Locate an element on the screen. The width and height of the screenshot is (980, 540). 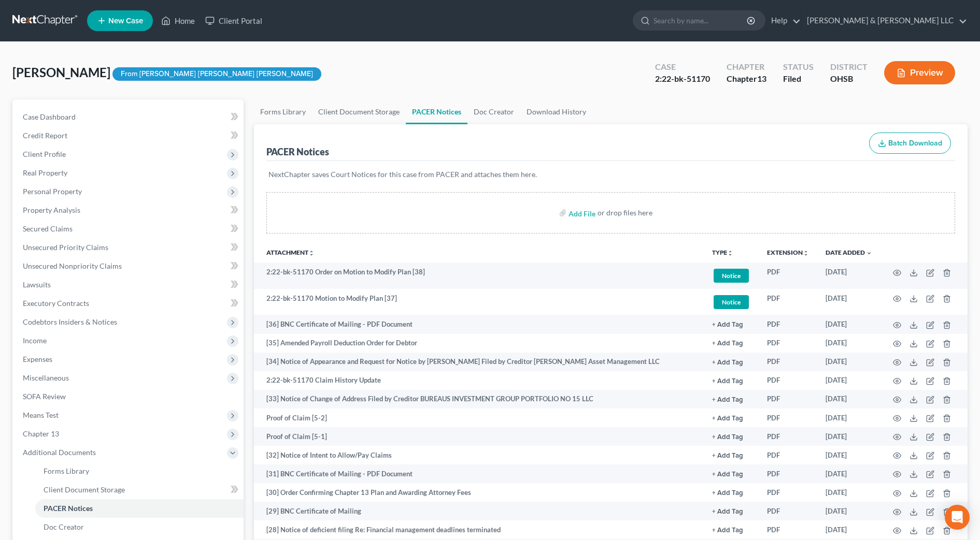
td: 2:22-bk-51170 Motion to Modify Plan [37] is located at coordinates (479, 302).